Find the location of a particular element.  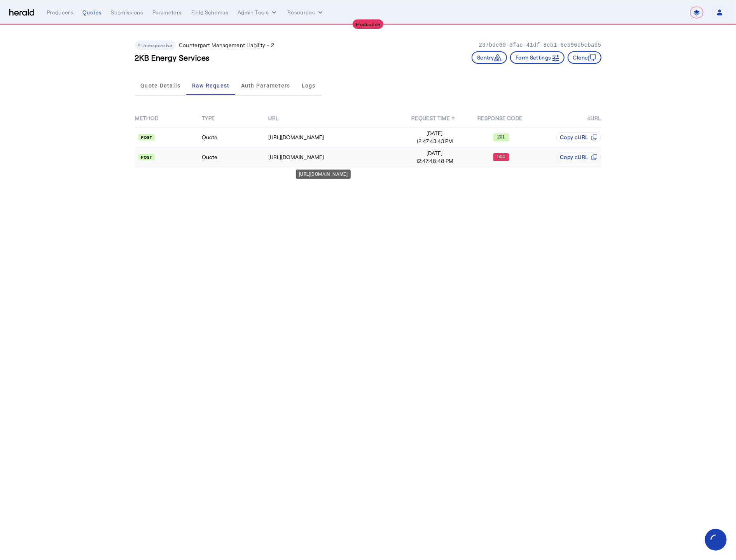

text: 201 is located at coordinates (501, 136).